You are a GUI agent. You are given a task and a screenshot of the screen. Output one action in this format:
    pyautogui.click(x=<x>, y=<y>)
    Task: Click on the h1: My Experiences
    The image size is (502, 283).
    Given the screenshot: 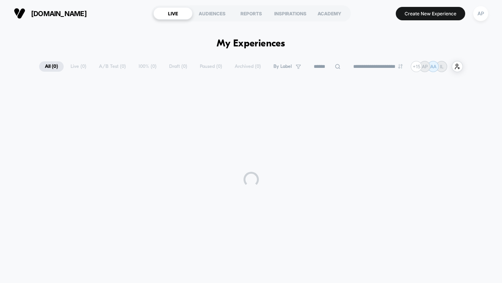 What is the action you would take?
    pyautogui.click(x=251, y=44)
    